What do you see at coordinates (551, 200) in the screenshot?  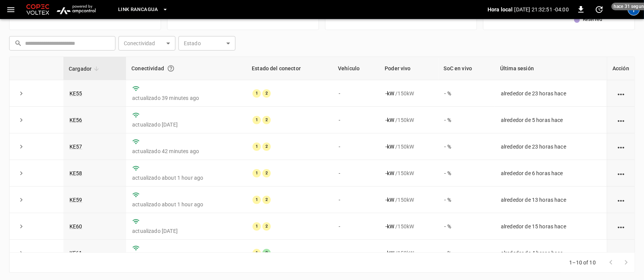 I see `td: alrededor de 13 horas hace` at bounding box center [551, 200].